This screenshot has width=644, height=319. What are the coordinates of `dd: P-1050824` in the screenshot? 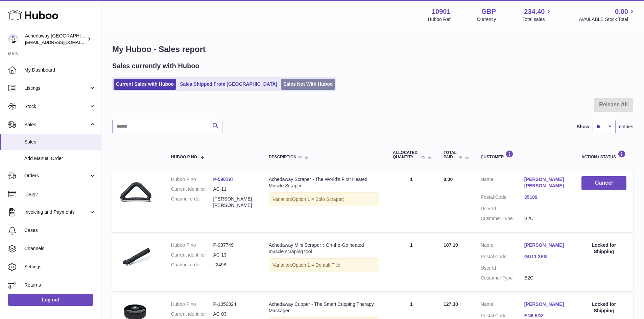 It's located at (234, 304).